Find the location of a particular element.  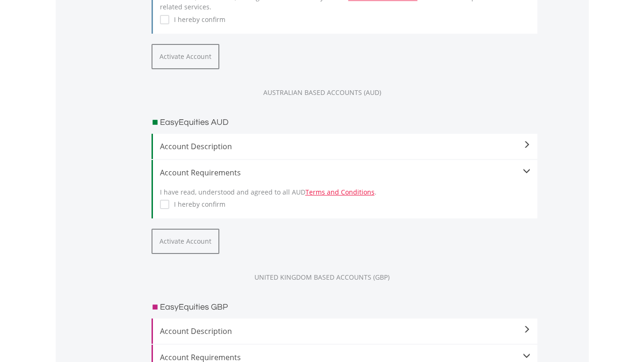

h3: EasyEquities AUD is located at coordinates (194, 122).